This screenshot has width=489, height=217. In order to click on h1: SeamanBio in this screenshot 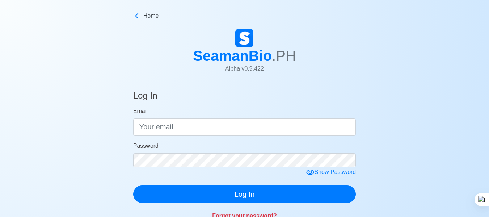, I will do `click(244, 56)`.